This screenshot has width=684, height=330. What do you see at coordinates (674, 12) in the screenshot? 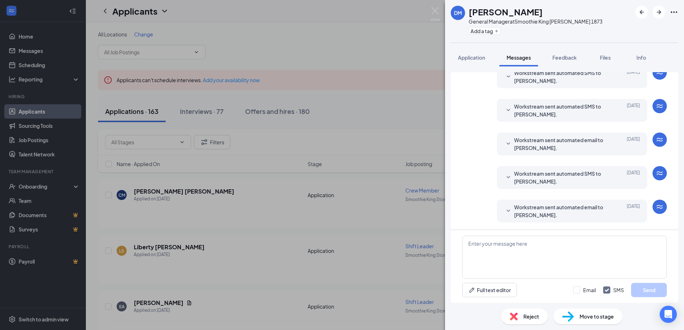
I see `svg: Ellipses` at bounding box center [674, 12].